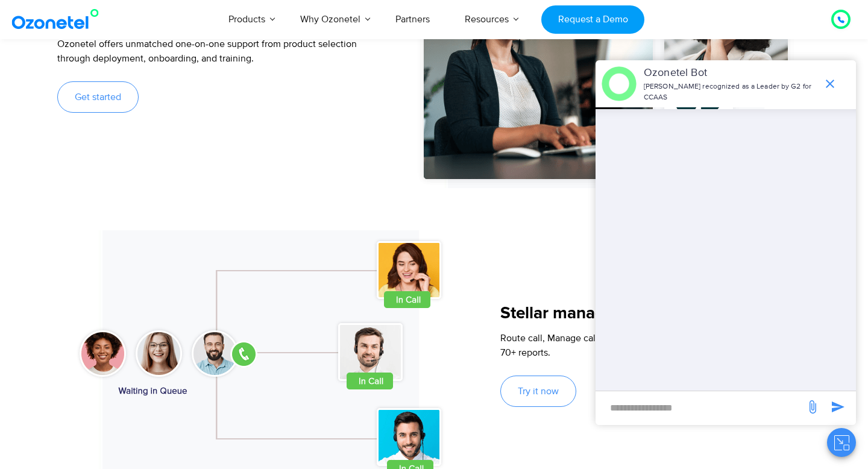 The height and width of the screenshot is (469, 868). Describe the element at coordinates (97, 97) in the screenshot. I see `span: Get started` at that location.